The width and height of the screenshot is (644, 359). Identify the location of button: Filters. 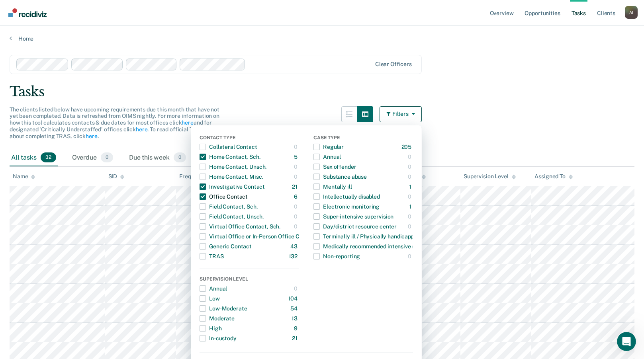
(401, 114).